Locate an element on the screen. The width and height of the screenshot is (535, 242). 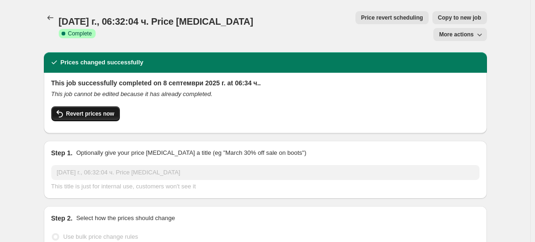
span: More actions is located at coordinates (456, 35).